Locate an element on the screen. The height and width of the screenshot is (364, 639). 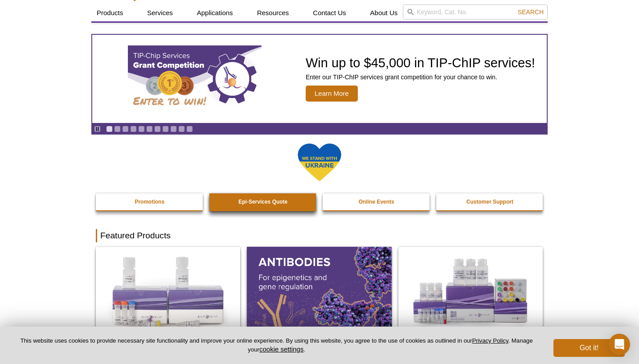
a: Epi-Services Quote is located at coordinates (263, 202).